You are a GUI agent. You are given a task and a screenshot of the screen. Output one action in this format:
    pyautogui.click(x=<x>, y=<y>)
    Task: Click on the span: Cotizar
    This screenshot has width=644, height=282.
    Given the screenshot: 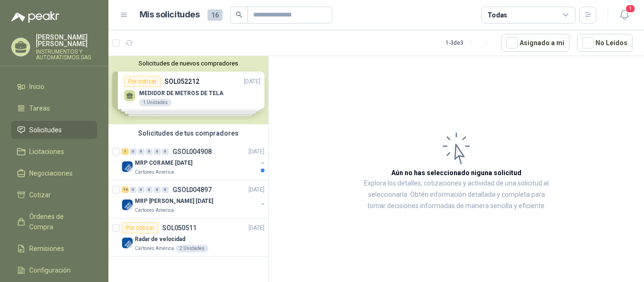 What is the action you would take?
    pyautogui.click(x=40, y=195)
    